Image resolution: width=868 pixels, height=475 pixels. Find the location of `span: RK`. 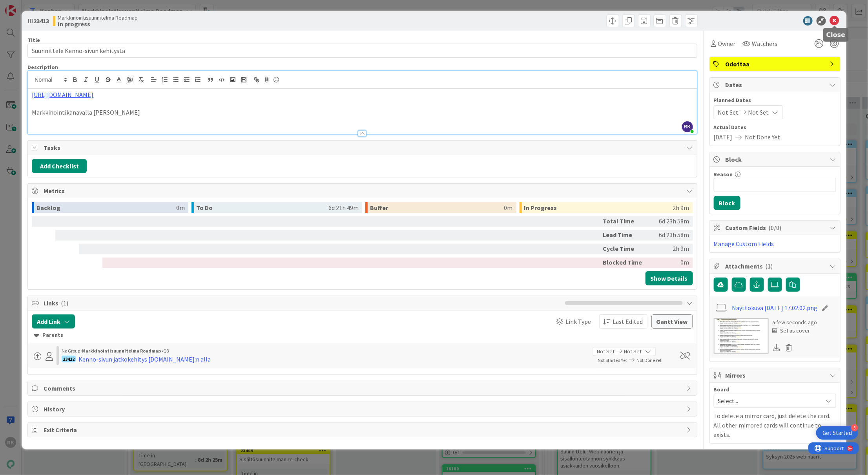

span: RK is located at coordinates (687, 127).